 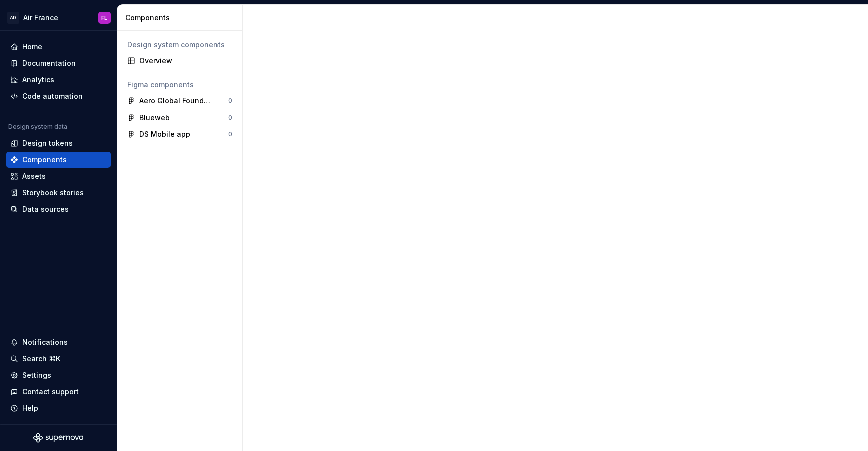 I want to click on button: ADAir FranceFL, so click(x=58, y=17).